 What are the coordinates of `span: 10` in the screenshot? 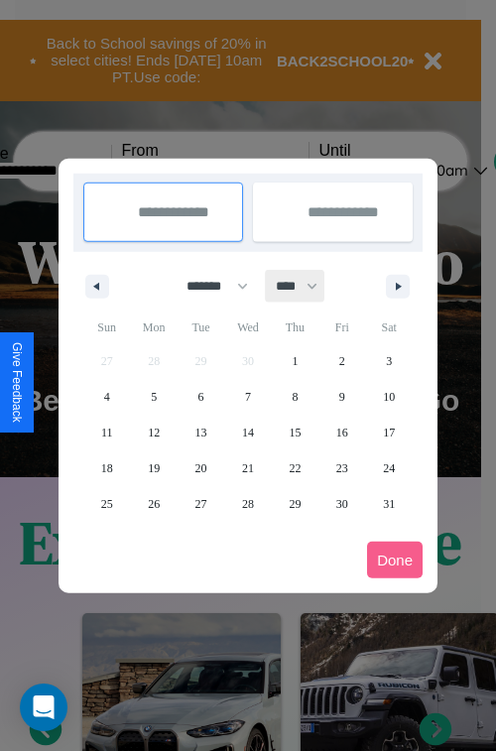 It's located at (389, 397).